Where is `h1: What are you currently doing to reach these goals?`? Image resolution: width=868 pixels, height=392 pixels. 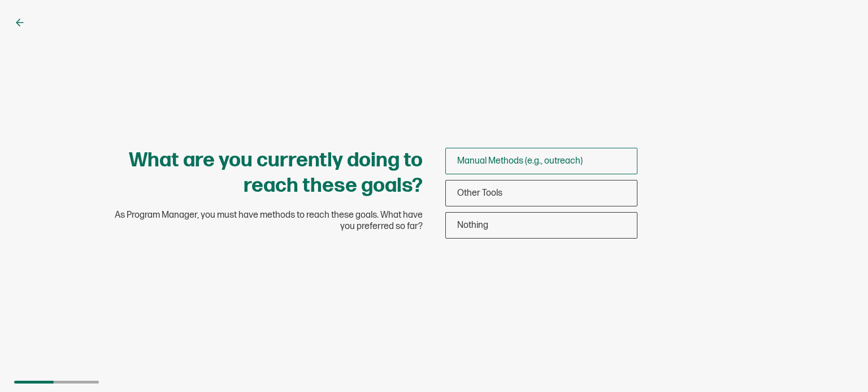 h1: What are you currently doing to reach these goals? is located at coordinates (265, 173).